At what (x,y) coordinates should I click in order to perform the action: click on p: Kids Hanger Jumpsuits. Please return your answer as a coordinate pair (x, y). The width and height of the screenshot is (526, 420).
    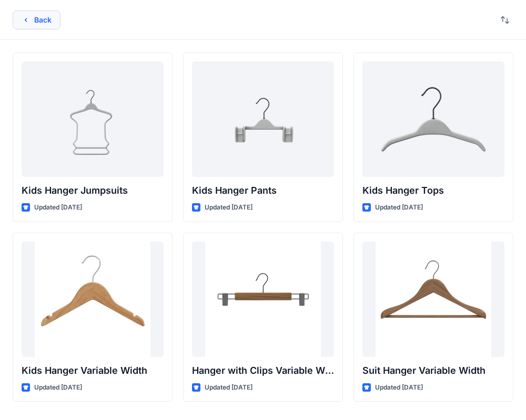
    Looking at the image, I should click on (93, 191).